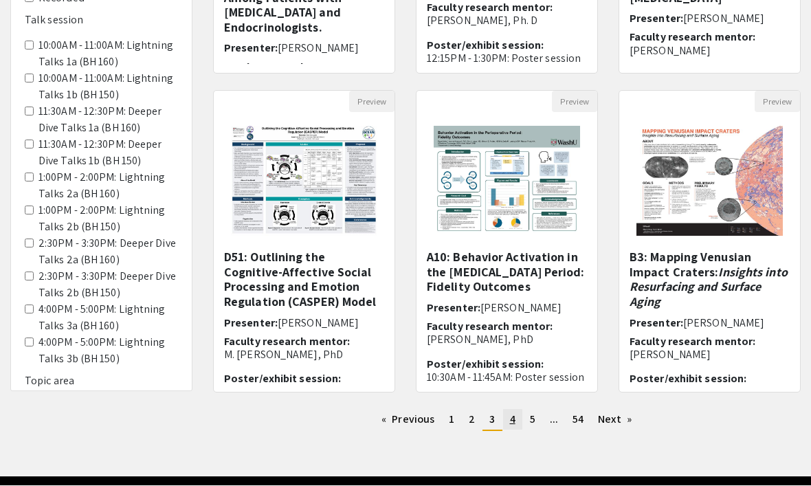 Image resolution: width=811 pixels, height=486 pixels. Describe the element at coordinates (533, 419) in the screenshot. I see `span: 5` at that location.